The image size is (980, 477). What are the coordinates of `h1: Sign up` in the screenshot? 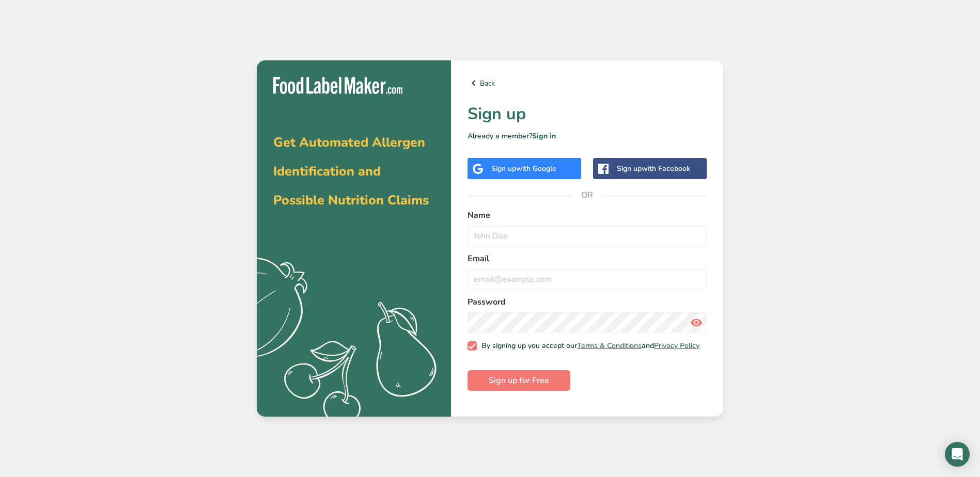 It's located at (587, 114).